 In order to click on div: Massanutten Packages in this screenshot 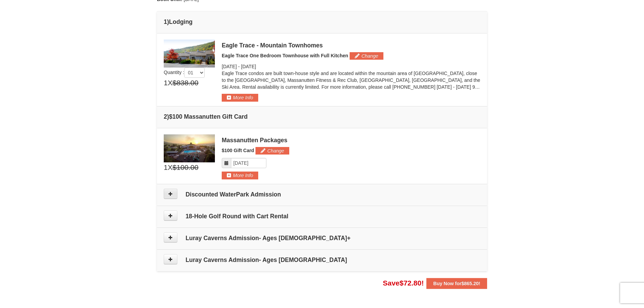, I will do `click(351, 140)`.